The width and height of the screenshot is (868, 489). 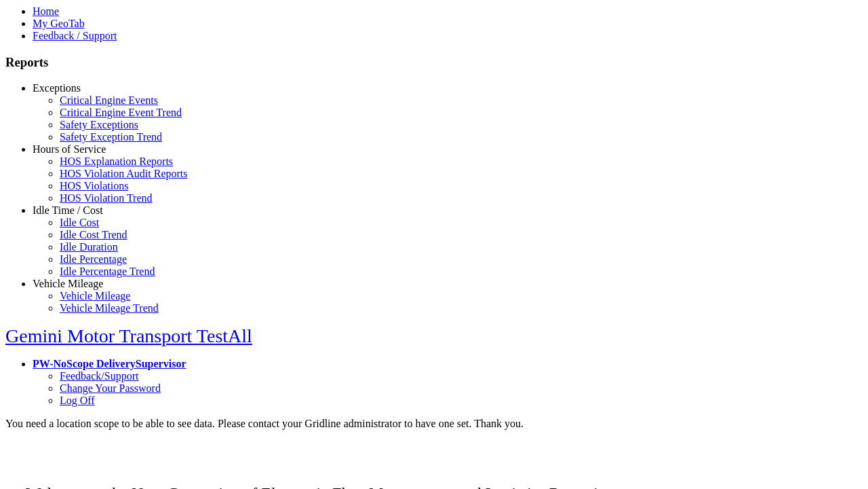 What do you see at coordinates (69, 148) in the screenshot?
I see `a: Hours of Service` at bounding box center [69, 148].